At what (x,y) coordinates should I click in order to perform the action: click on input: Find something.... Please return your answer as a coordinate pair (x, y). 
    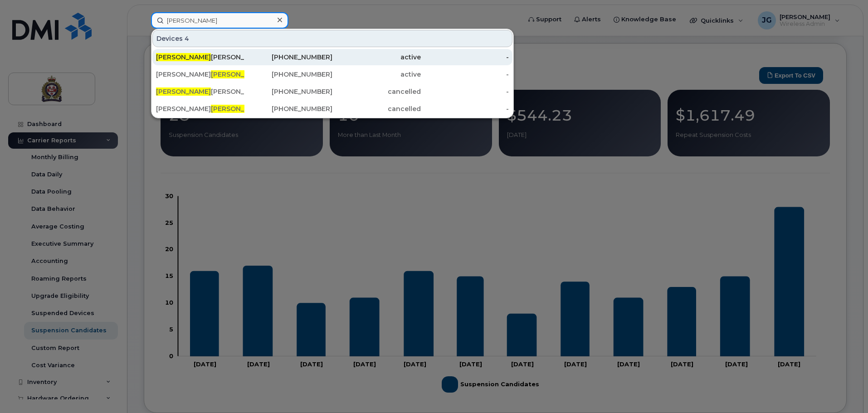
    Looking at the image, I should click on (219, 20).